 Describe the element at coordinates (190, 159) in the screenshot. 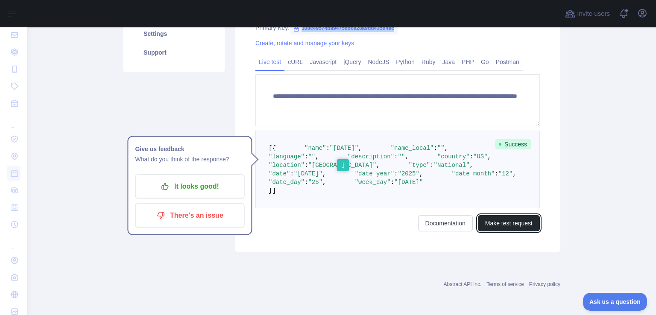

I see `p: What do you think of the response?` at that location.